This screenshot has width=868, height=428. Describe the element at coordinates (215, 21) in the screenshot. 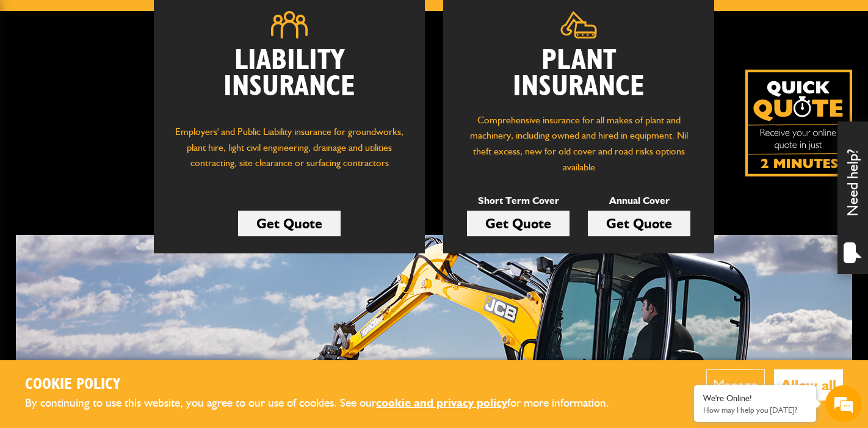

I see `div: Minimize live chat window` at that location.